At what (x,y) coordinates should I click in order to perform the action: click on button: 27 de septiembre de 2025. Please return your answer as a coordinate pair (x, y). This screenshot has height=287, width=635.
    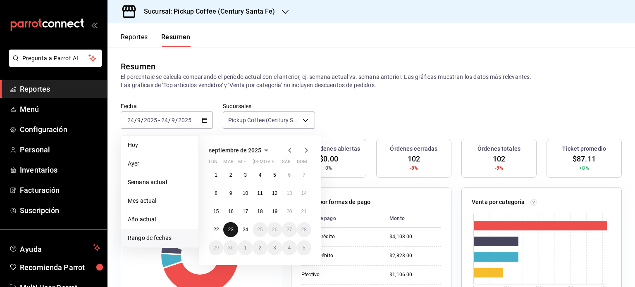
    Looking at the image, I should click on (289, 230).